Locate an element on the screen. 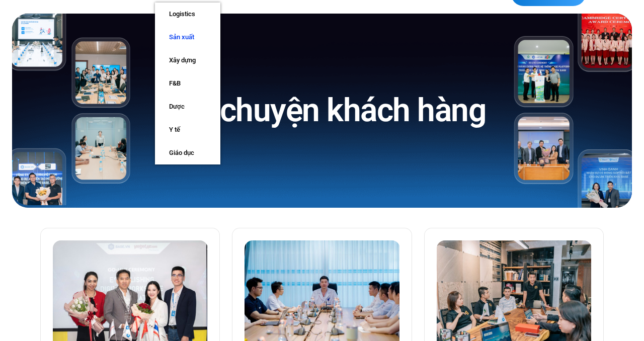 The image size is (644, 341). a: Logistics is located at coordinates (188, 14).